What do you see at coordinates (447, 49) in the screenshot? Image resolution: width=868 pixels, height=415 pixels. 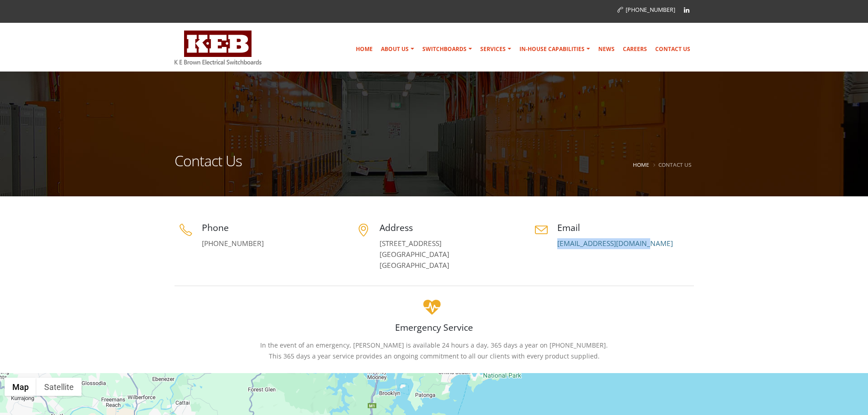 I see `a: Switchboards` at bounding box center [447, 49].